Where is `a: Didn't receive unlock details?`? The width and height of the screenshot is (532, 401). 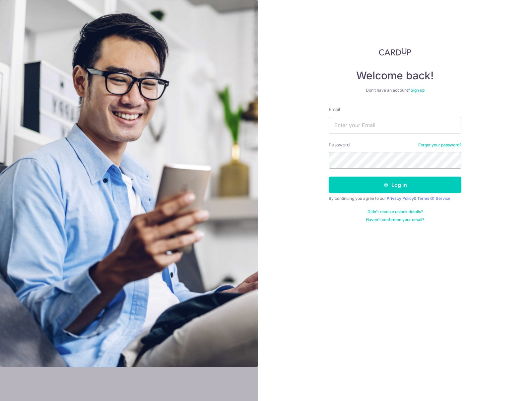
a: Didn't receive unlock details? is located at coordinates (395, 212).